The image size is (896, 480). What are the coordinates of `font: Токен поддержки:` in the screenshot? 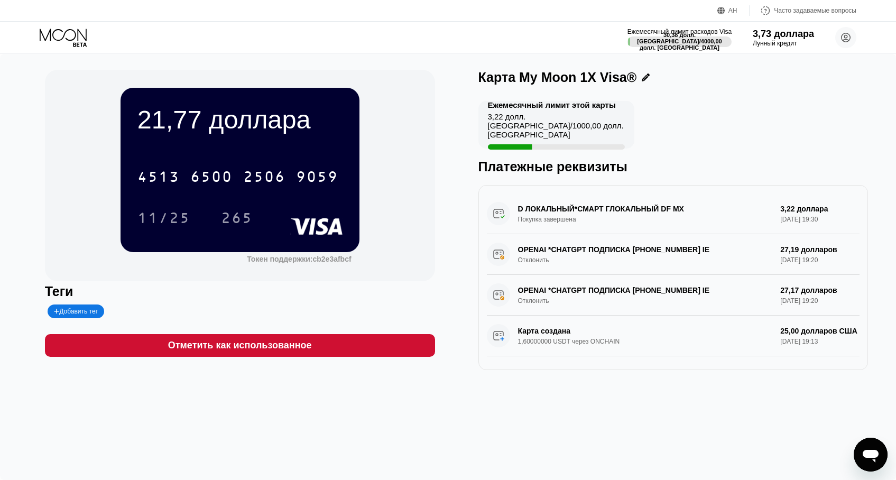 It's located at (280, 259).